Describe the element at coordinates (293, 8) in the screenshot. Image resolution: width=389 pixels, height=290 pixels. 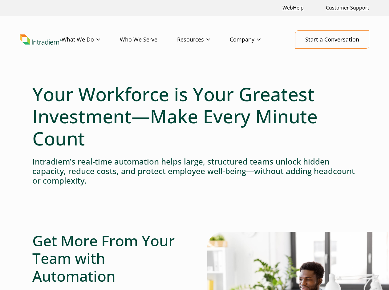
I see `a: Link opens in a new window` at that location.